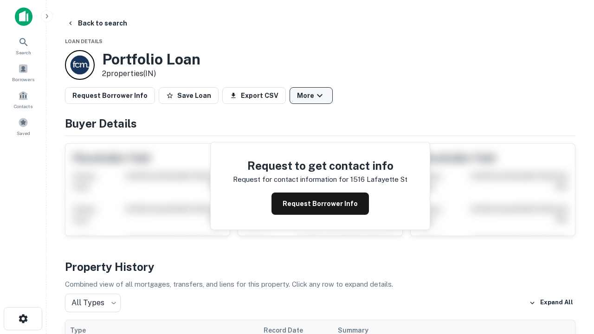 Image resolution: width=594 pixels, height=334 pixels. Describe the element at coordinates (379, 180) in the screenshot. I see `p: 1516 lafayette st` at that location.